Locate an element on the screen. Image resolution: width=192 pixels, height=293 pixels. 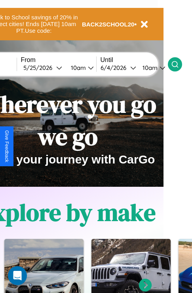
div: 6 / 4 / 2026 is located at coordinates (115, 68).